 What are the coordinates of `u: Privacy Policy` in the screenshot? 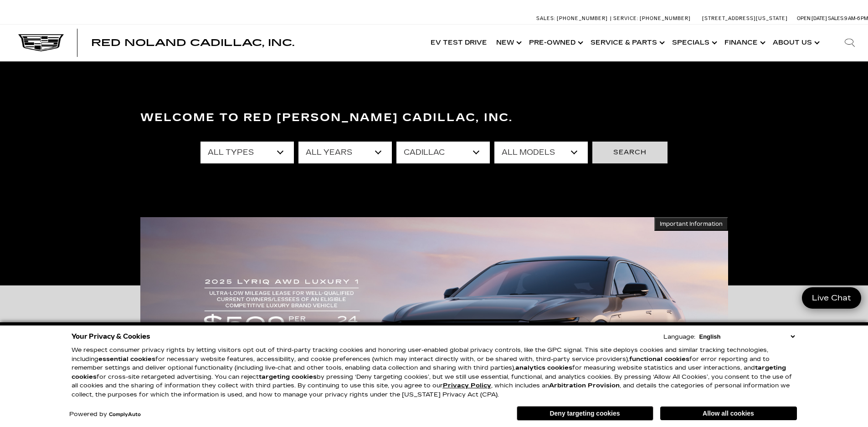 It's located at (467, 386).